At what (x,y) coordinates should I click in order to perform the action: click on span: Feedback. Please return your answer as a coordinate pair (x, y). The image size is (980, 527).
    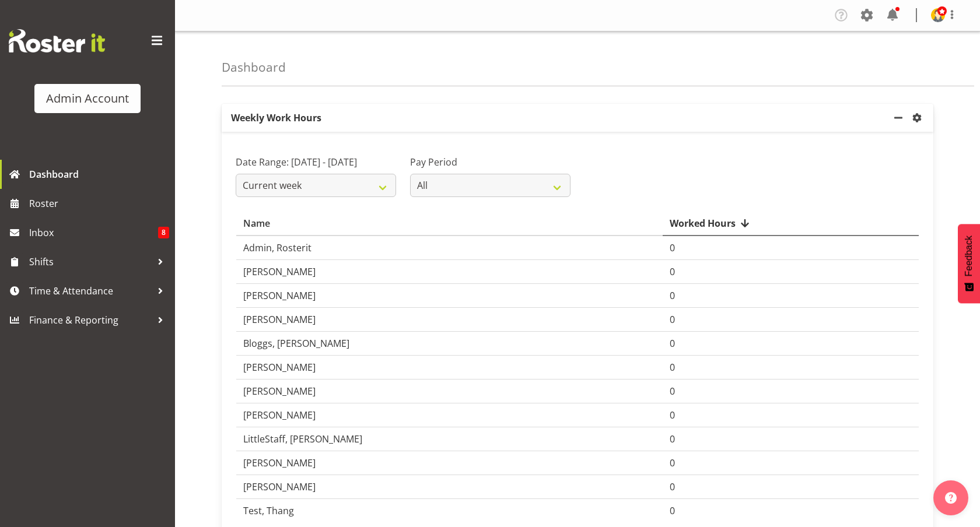
    Looking at the image, I should click on (969, 256).